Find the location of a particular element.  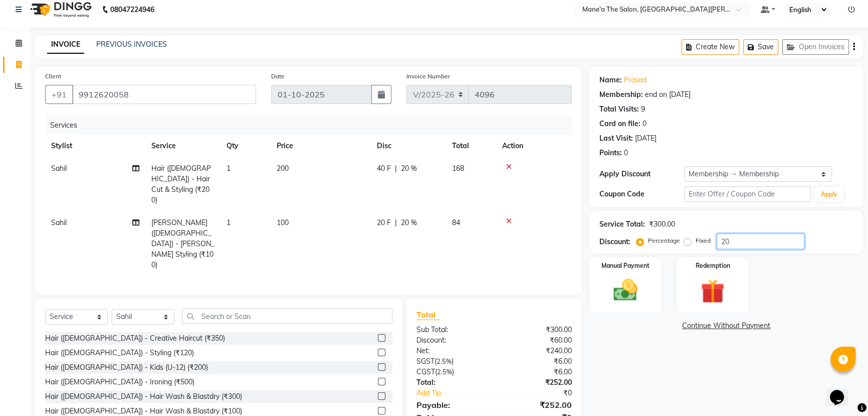

div: Coupon Code is located at coordinates (641, 194).